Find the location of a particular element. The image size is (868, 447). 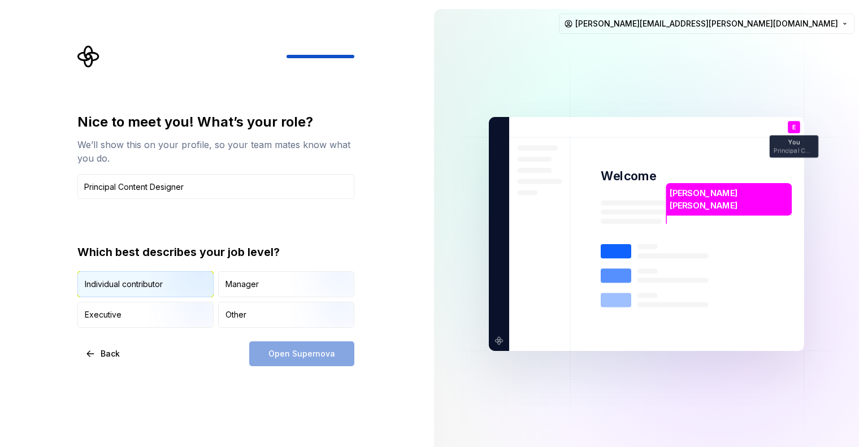

p: E is located at coordinates (794, 127).